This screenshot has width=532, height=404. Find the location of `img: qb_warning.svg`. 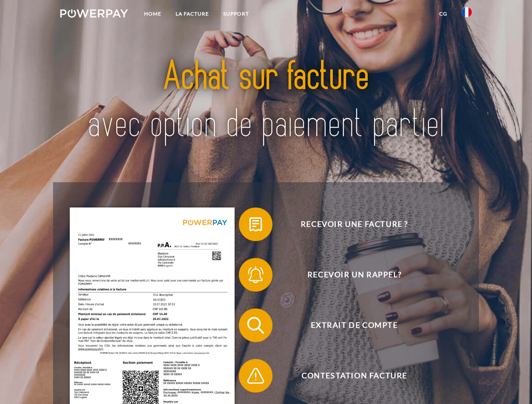

img: qb_warning.svg is located at coordinates (256, 376).